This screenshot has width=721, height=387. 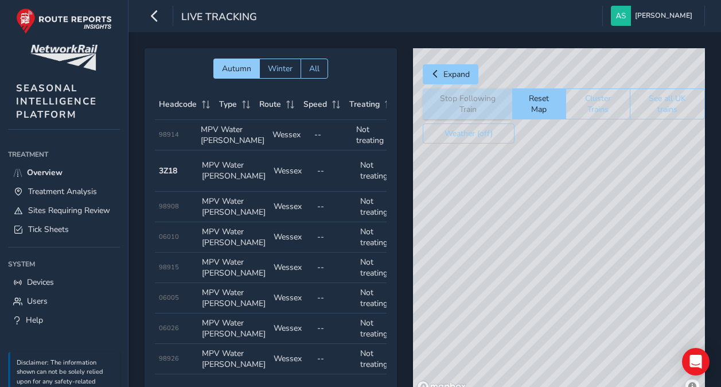 I want to click on span: Help, so click(x=34, y=320).